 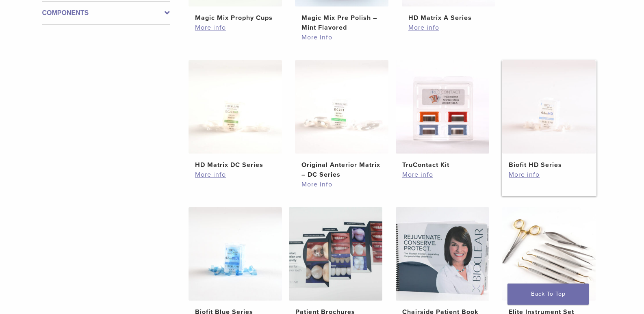 What do you see at coordinates (235, 107) in the screenshot?
I see `img: HD Matrix DC Series` at bounding box center [235, 107].